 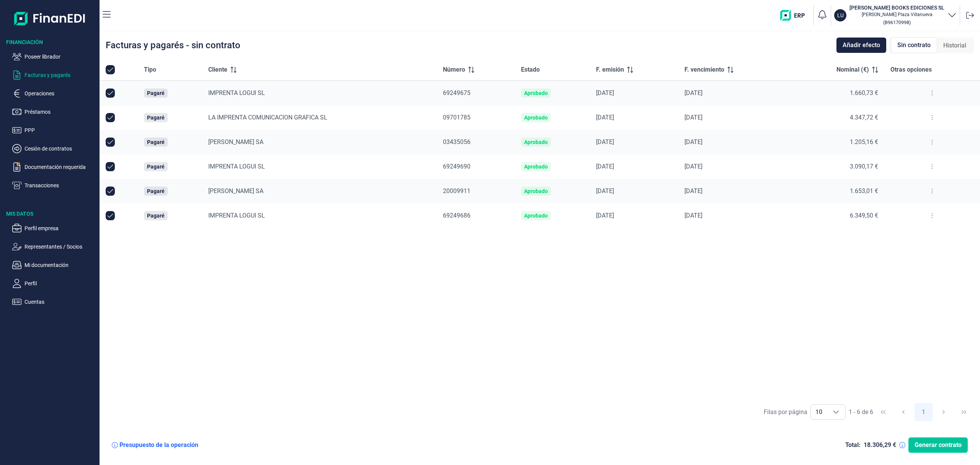 What do you see at coordinates (840, 15) in the screenshot?
I see `p: LU` at bounding box center [840, 15].